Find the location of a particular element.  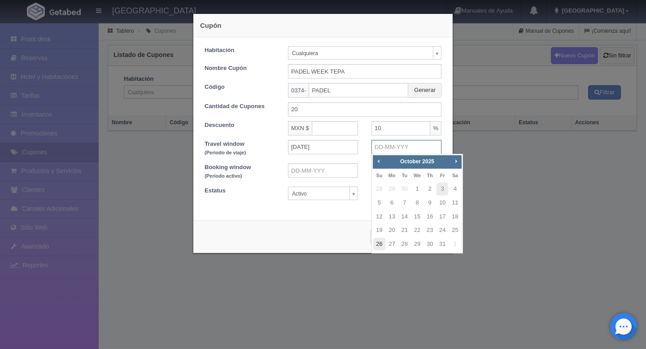

a: 13 is located at coordinates (392, 217).